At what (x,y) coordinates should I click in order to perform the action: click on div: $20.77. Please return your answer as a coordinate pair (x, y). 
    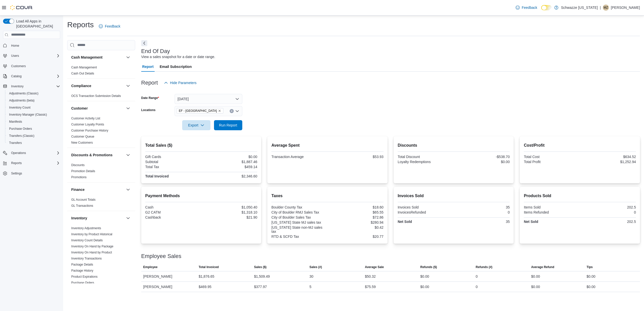
    Looking at the image, I should click on (356, 236).